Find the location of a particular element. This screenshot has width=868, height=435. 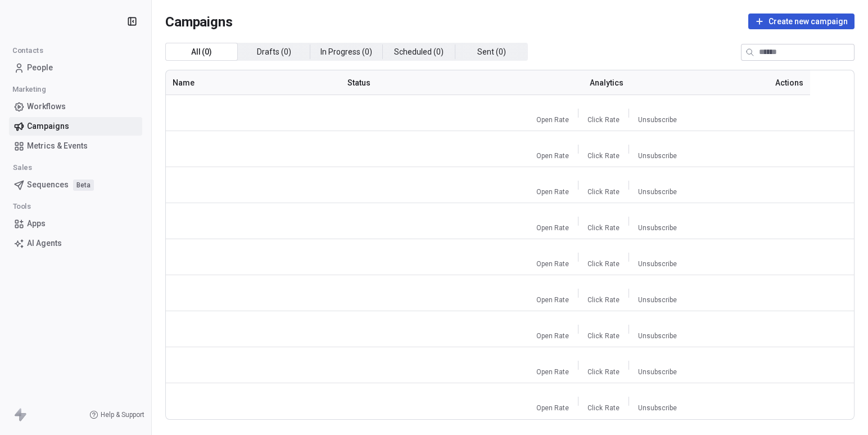

span: Sequences is located at coordinates (48, 184).